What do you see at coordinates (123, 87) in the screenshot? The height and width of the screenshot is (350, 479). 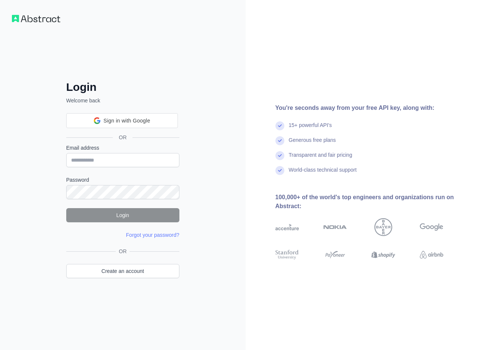 I see `h2: Login` at bounding box center [123, 87].